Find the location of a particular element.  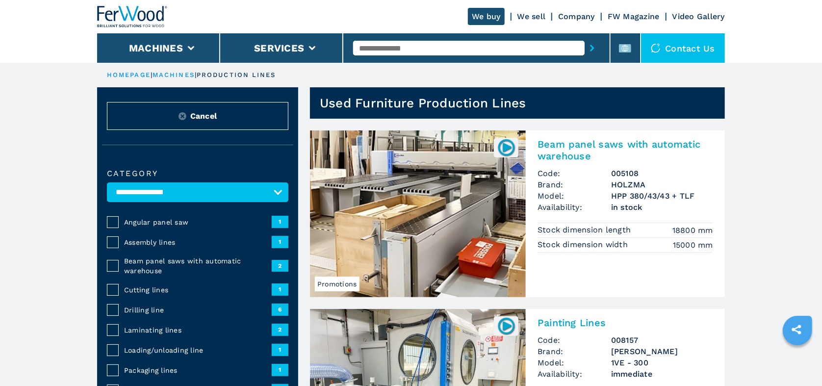

h3: 008157 is located at coordinates (662, 340).